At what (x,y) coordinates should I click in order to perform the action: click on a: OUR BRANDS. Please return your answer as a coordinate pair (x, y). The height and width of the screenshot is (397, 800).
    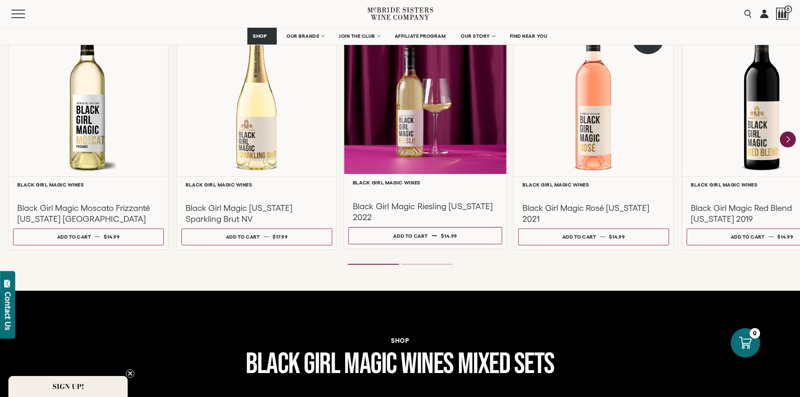
    Looking at the image, I should click on (305, 36).